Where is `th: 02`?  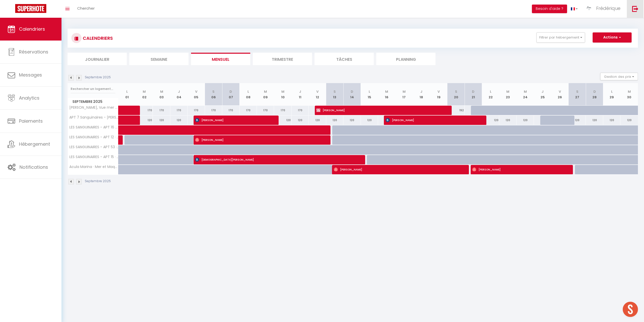
th: 02 is located at coordinates (144, 94).